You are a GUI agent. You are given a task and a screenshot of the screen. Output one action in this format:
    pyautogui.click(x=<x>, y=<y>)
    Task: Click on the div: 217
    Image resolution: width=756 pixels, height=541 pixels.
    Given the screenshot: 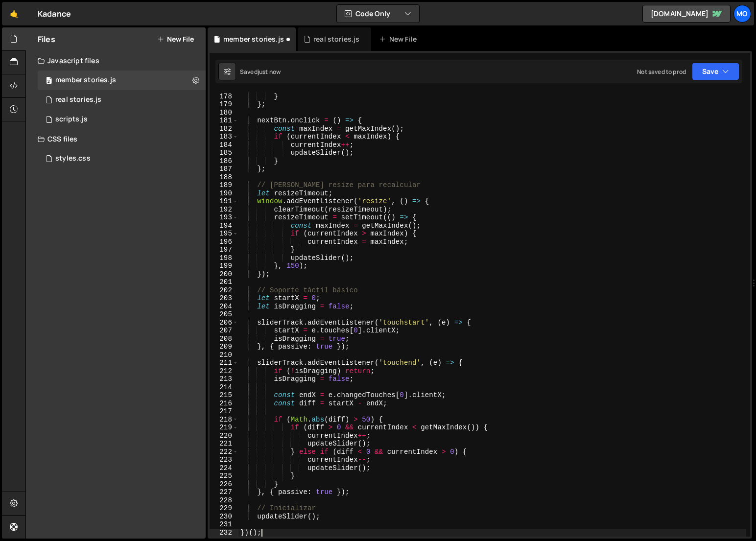 What is the action you would take?
    pyautogui.click(x=224, y=411)
    